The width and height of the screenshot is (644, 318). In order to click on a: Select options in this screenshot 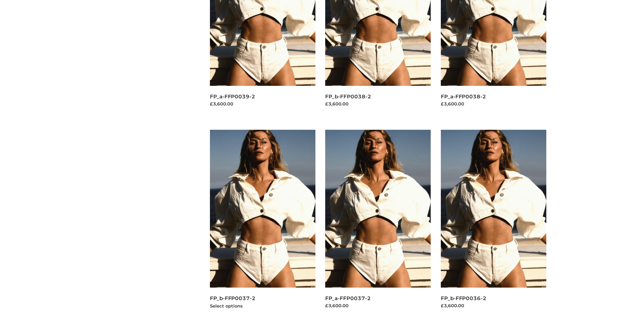, I will do `click(226, 306)`.